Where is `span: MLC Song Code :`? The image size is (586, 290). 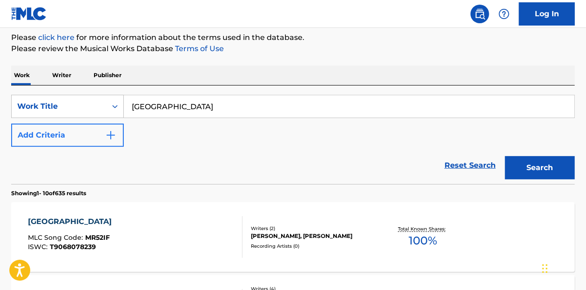 span: MLC Song Code : is located at coordinates (56, 238).